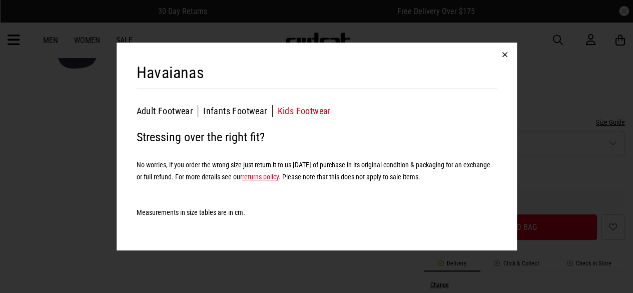 Image resolution: width=633 pixels, height=293 pixels. Describe the element at coordinates (260, 177) in the screenshot. I see `a: returns policy` at that location.